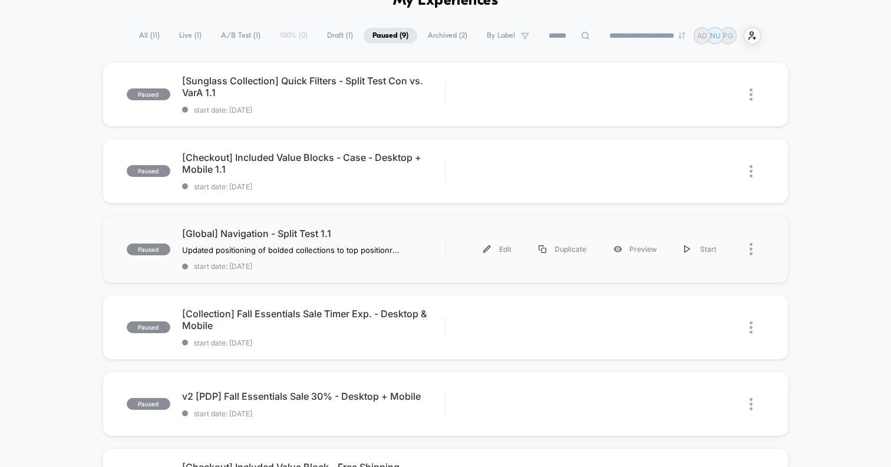 The height and width of the screenshot is (467, 891). Describe the element at coordinates (700, 249) in the screenshot. I see `div: Start` at that location.